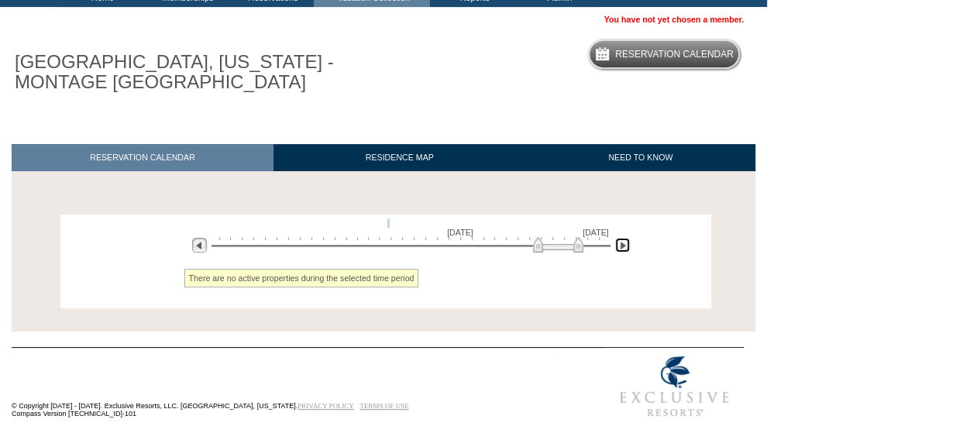 The image size is (980, 433). What do you see at coordinates (622, 245) in the screenshot?
I see `img: Next` at bounding box center [622, 245].